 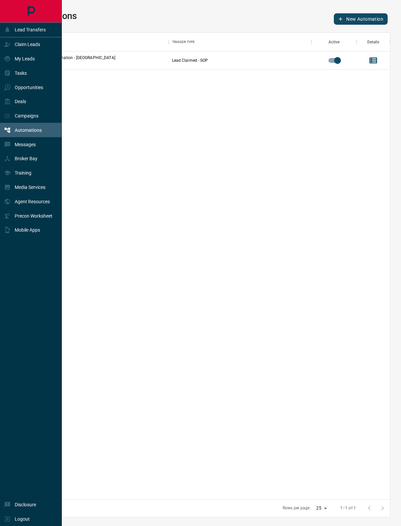 What do you see at coordinates (360, 19) in the screenshot?
I see `button: New Automation` at bounding box center [360, 19].